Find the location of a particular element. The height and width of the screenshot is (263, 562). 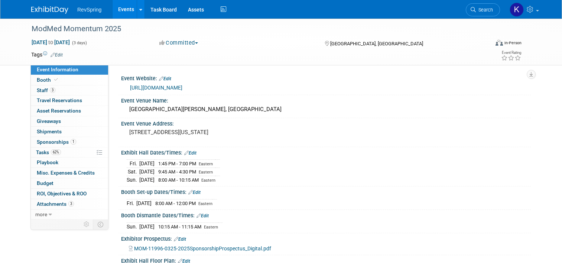

span: Sponsorships is located at coordinates (56, 142).